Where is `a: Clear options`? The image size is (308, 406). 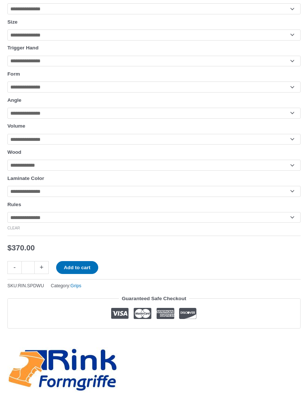
a: Clear options is located at coordinates (14, 228).